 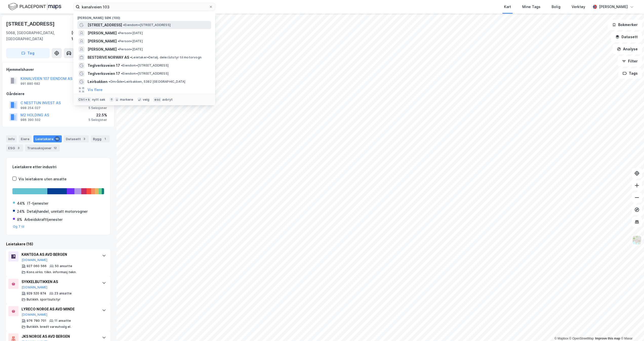 I want to click on div: 24%, so click(x=21, y=211).